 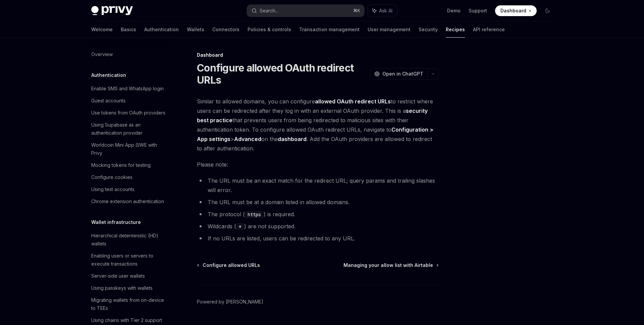 What do you see at coordinates (229, 265) in the screenshot?
I see `a: Configure allowed URLs` at bounding box center [229, 265].